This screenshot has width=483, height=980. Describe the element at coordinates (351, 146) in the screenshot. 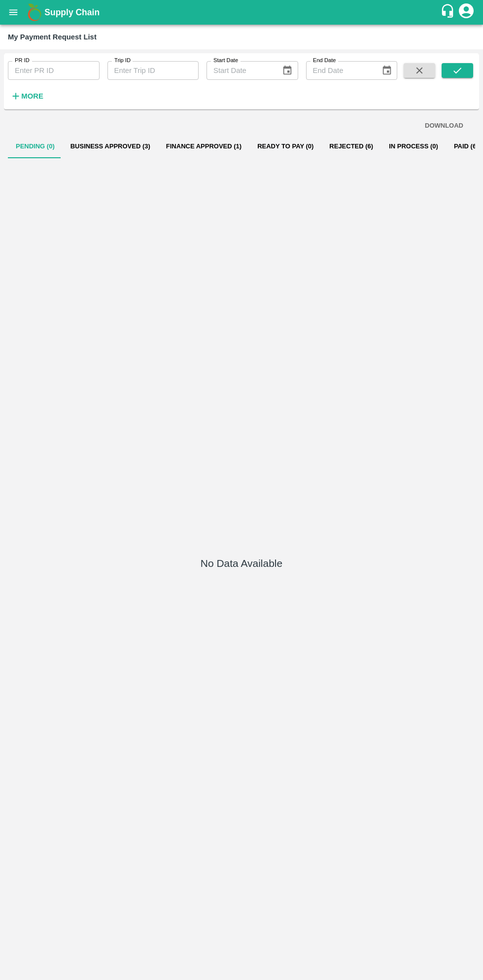

I see `button: Rejected (6)` at that location.